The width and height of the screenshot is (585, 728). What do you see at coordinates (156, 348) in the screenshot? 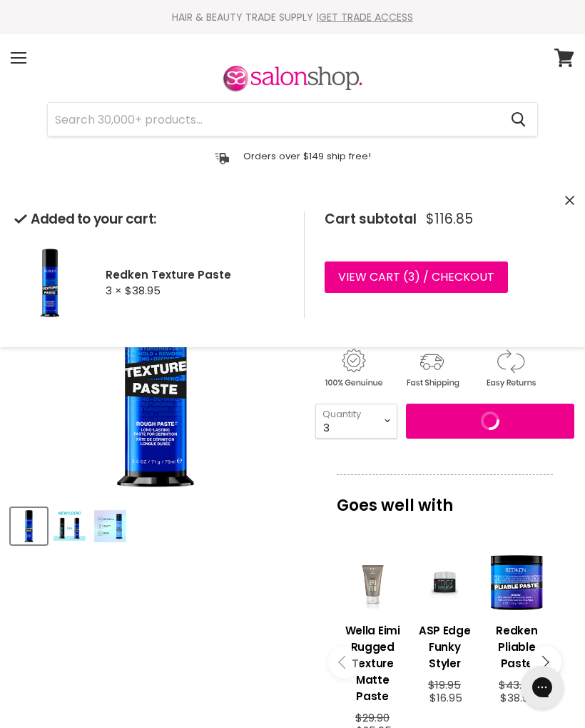
I see `div: Redken Texture Paste image. Click or Scroll to Zoom.` at bounding box center [156, 348].